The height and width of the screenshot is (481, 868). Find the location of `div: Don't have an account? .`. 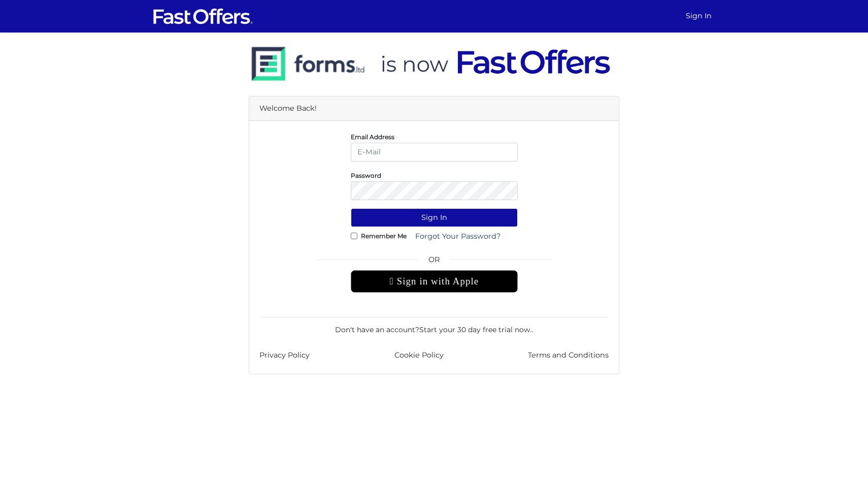

div: Don't have an account? . is located at coordinates (434, 326).